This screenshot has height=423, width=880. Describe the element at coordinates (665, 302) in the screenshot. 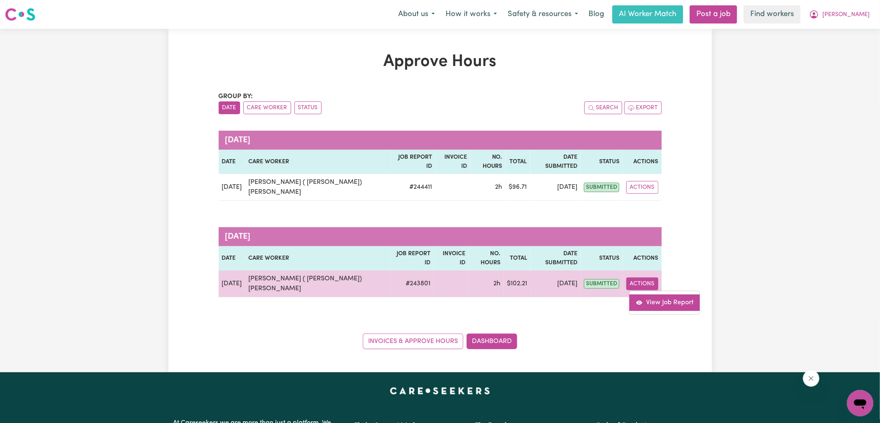

I see `a: View job report 243801` at that location.